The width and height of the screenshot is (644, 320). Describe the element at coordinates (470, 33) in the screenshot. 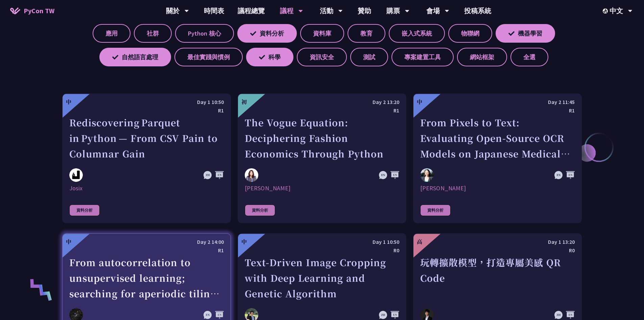

I see `label: 物聯網` at that location.